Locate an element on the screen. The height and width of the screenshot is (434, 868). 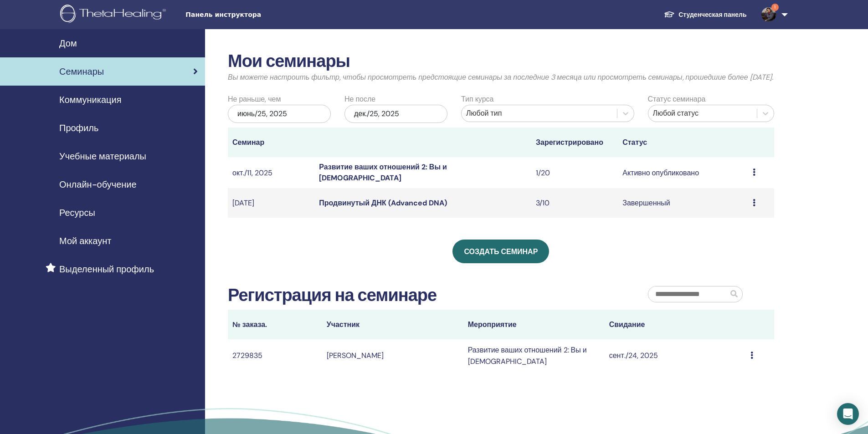
font: Статус is located at coordinates (634, 142).